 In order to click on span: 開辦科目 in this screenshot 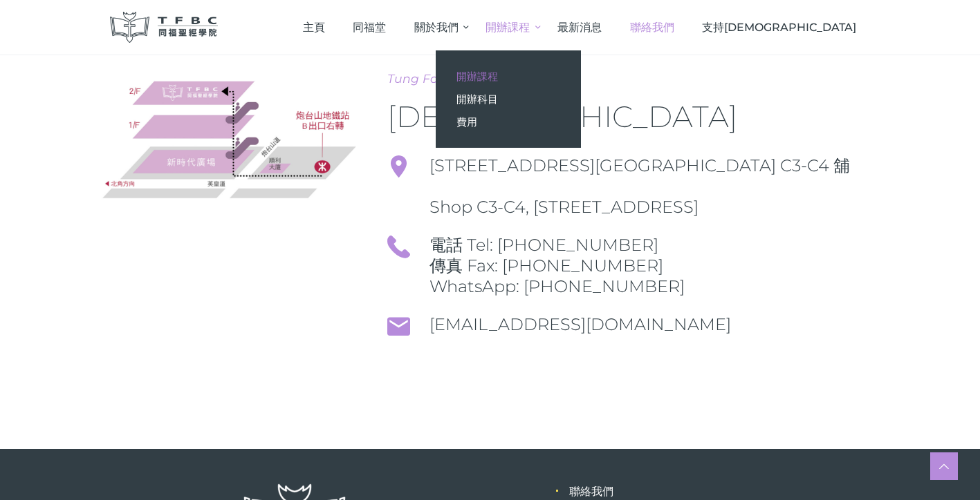, I will do `click(477, 99)`.